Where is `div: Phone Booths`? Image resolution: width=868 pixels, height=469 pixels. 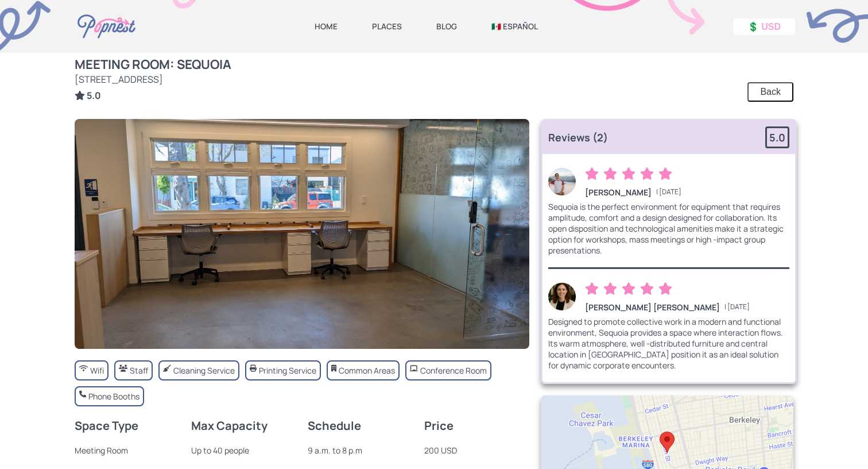
div: Phone Booths is located at coordinates (114, 396).